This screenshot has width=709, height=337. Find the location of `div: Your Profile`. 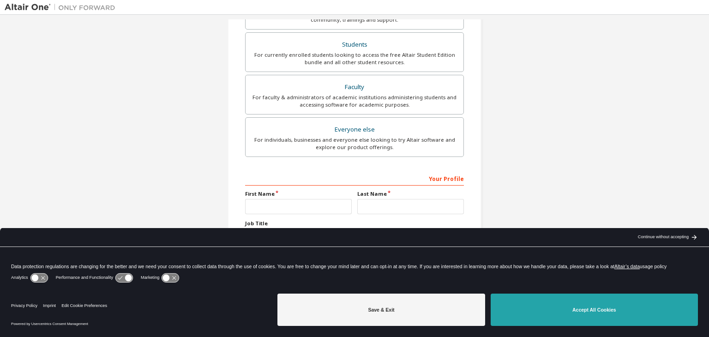

div: Your Profile is located at coordinates (354, 178).